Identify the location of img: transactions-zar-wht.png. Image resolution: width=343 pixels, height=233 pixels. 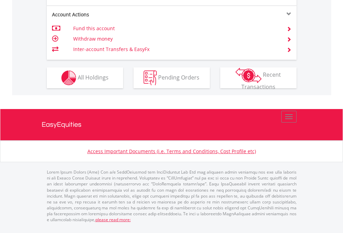
(248, 75).